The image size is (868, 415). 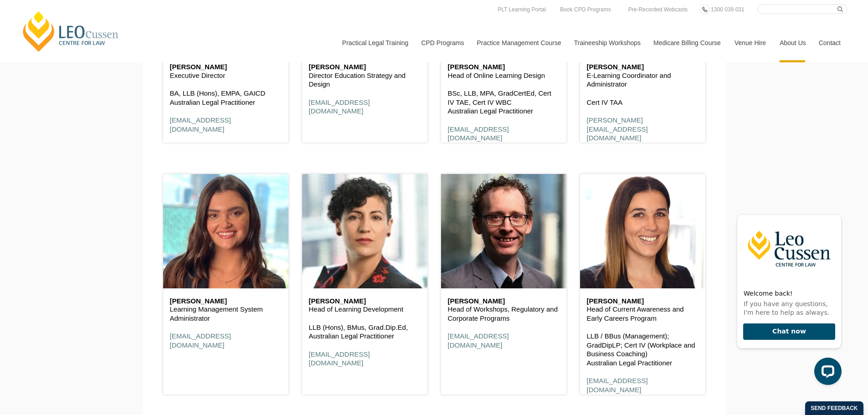 What do you see at coordinates (503, 313) in the screenshot?
I see `p: Head of Workshops, Regulatory and Corporate Programs` at bounding box center [503, 313].